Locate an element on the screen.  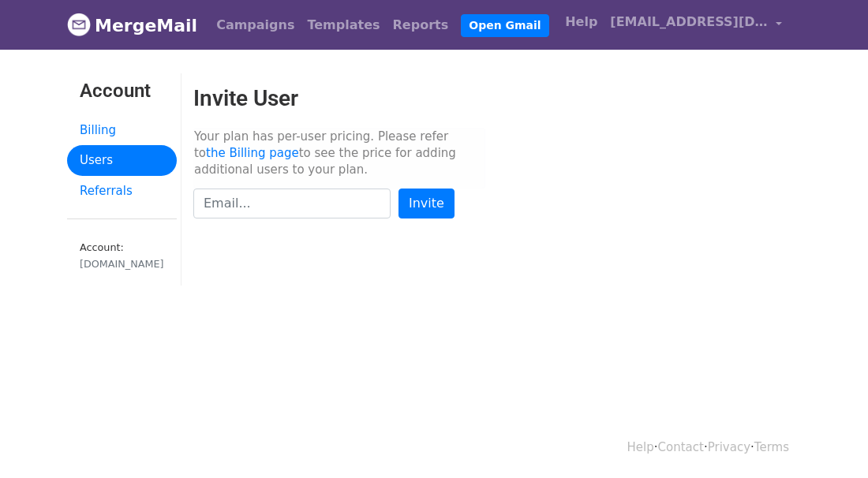
a: Contact is located at coordinates (681, 448).